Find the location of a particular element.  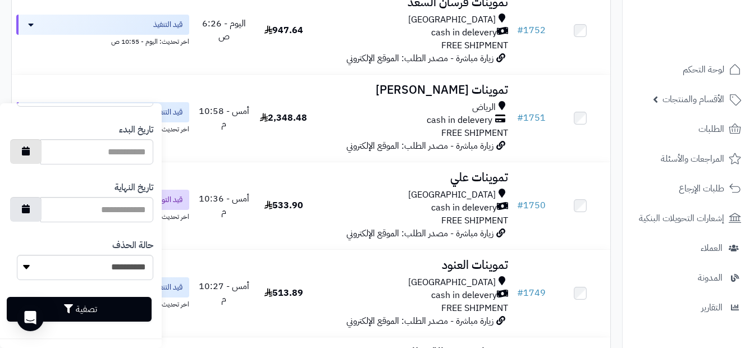

span: اليوم - 6:26 ص is located at coordinates (224, 30).